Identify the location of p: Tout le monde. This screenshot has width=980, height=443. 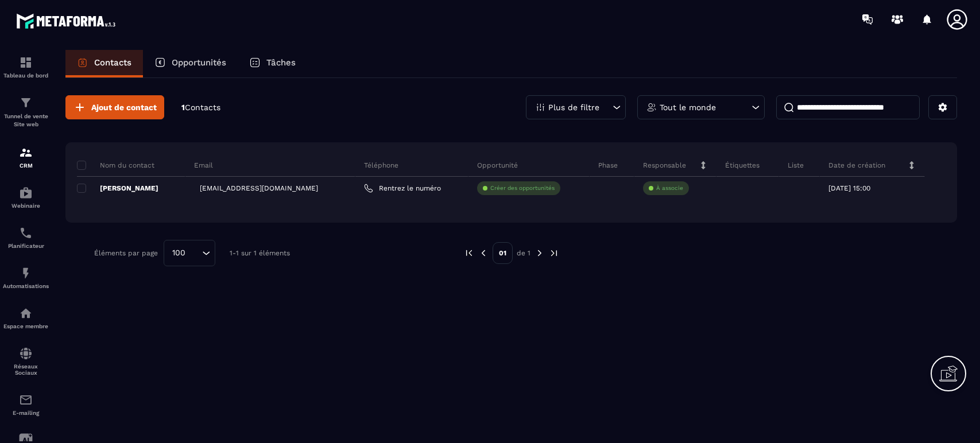
(688, 107).